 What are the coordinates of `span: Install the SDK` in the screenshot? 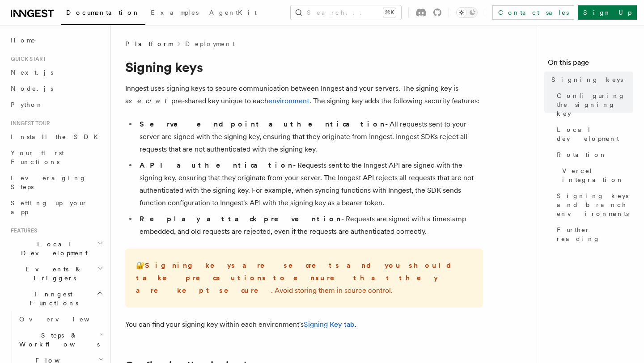 It's located at (57, 137).